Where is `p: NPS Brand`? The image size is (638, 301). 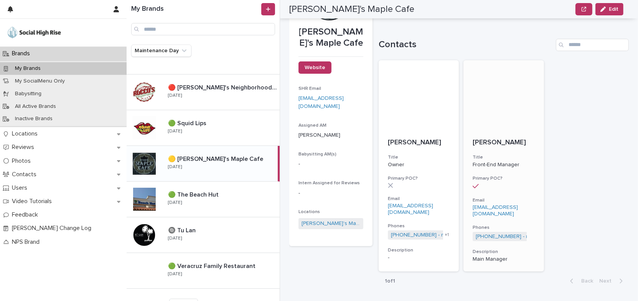
p: NPS Brand is located at coordinates (27, 242).